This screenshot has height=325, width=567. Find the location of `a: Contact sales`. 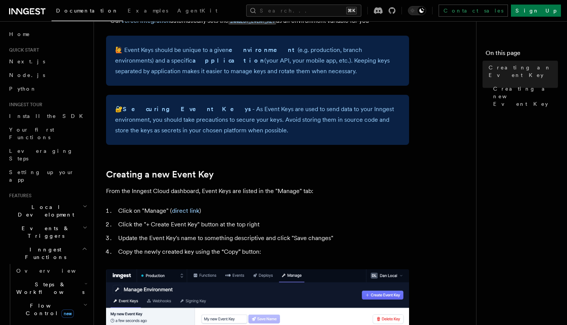

a: Contact sales is located at coordinates (473, 11).